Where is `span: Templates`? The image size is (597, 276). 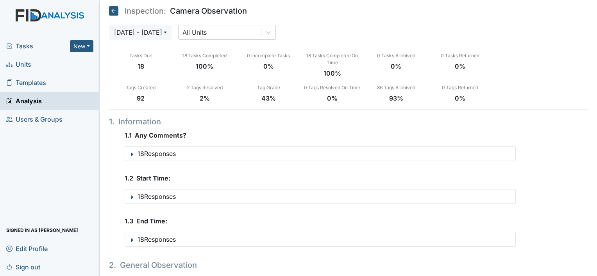 span: Templates is located at coordinates (26, 83).